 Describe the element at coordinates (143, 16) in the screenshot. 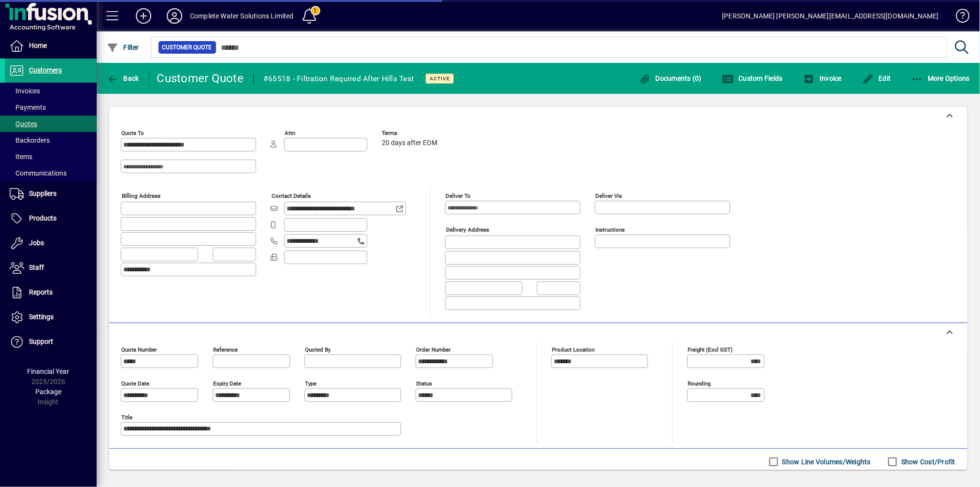

I see `button: Add` at that location.